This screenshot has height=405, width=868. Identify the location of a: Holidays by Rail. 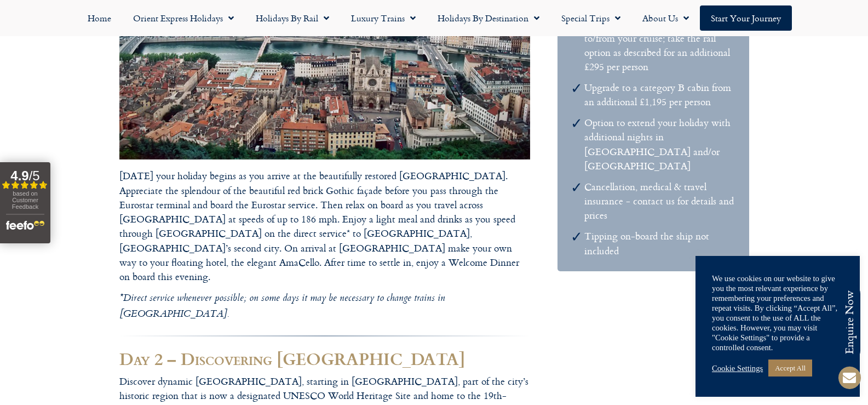
(292, 18).